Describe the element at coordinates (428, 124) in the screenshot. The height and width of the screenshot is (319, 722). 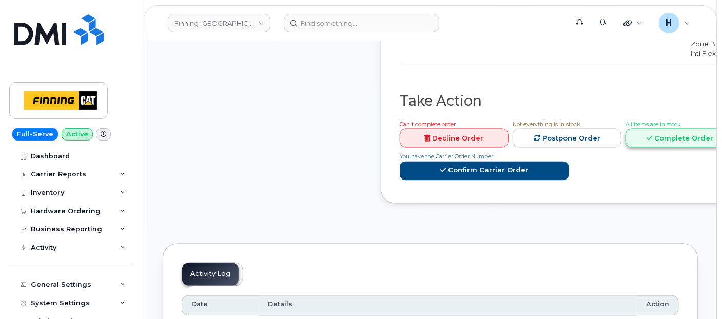
I see `span: Can't complete order` at that location.